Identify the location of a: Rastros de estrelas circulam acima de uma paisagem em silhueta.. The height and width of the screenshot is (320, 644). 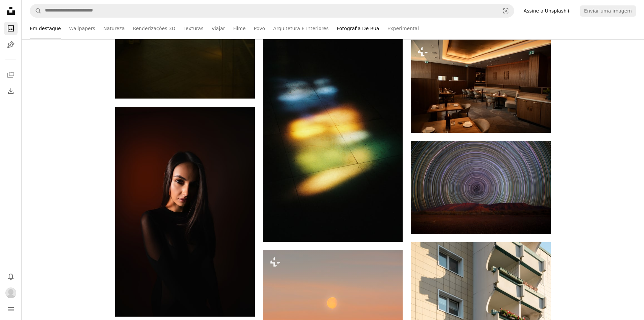
(480, 187).